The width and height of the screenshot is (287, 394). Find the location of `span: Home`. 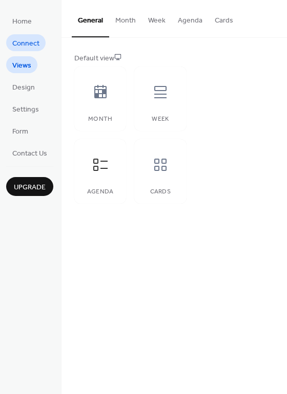

span: Home is located at coordinates (22, 21).